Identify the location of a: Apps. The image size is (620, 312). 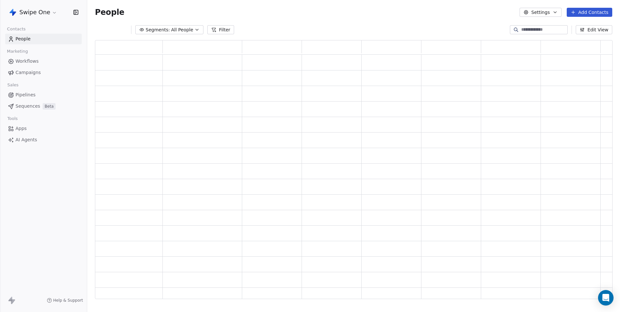
(43, 128).